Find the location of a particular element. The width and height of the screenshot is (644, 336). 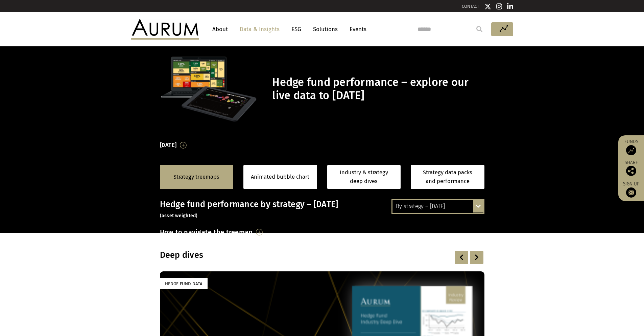

img: Sign up to our newsletter is located at coordinates (631, 192).